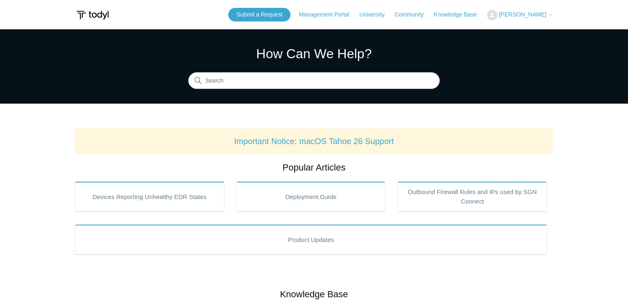 The height and width of the screenshot is (301, 628). What do you see at coordinates (314, 81) in the screenshot?
I see `input: Search` at bounding box center [314, 81].